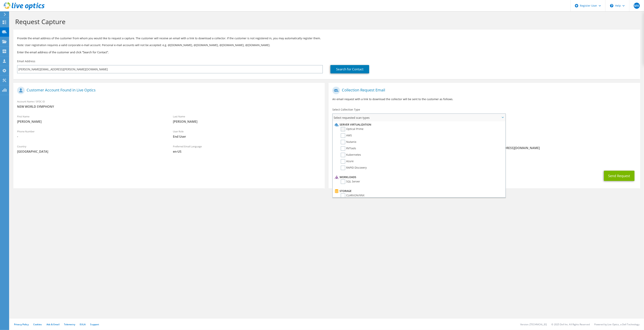  What do you see at coordinates (418, 191) in the screenshot?
I see `li: Storage` at bounding box center [418, 191].